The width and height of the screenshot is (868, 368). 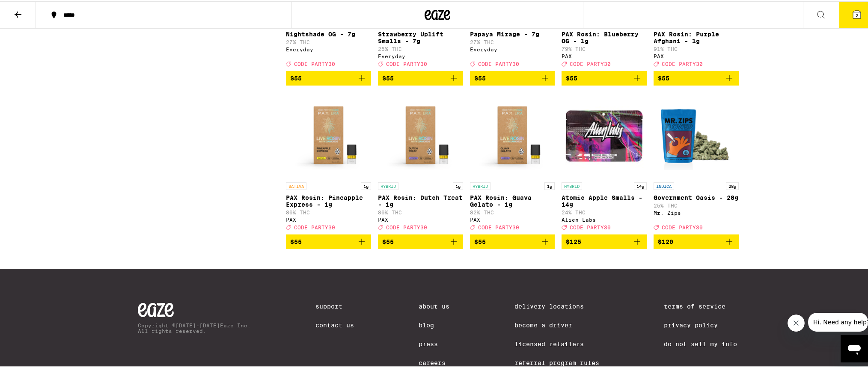 What do you see at coordinates (604, 134) in the screenshot?
I see `img: Alien Labs - Atomic Apple Smalls - 14g` at bounding box center [604, 134].